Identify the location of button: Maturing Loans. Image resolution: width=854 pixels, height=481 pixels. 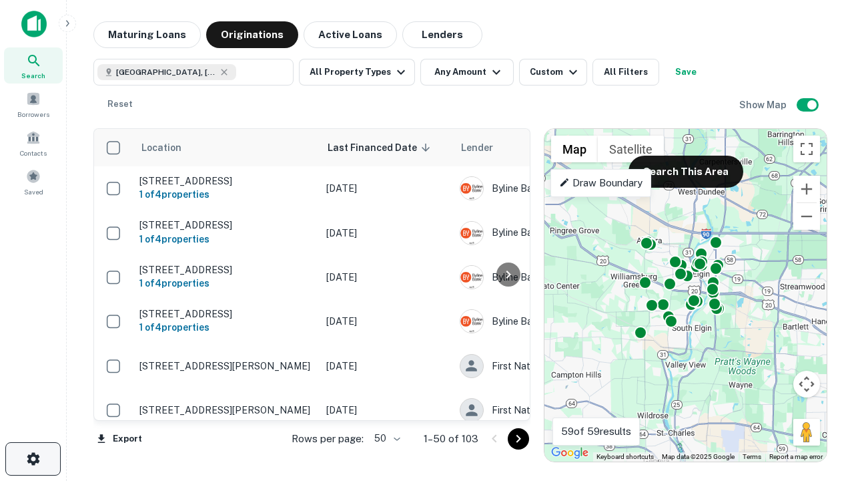
(147, 35).